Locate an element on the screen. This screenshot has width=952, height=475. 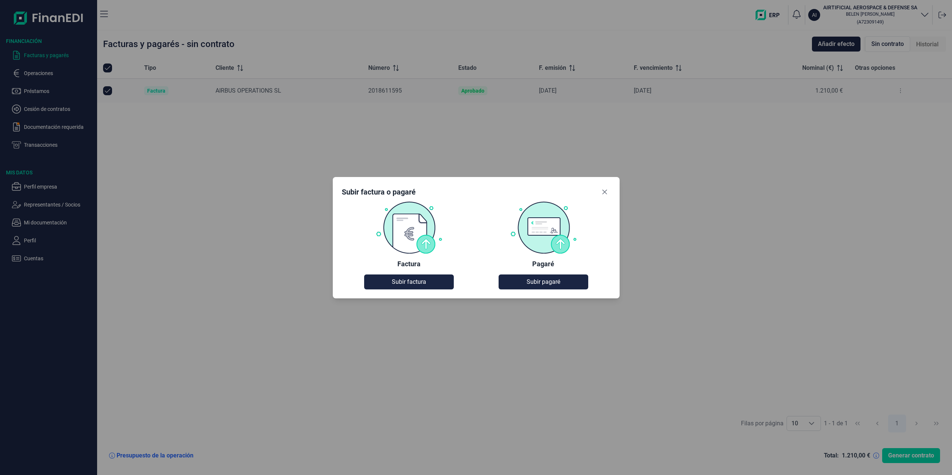
span: Subir factura is located at coordinates (409, 282).